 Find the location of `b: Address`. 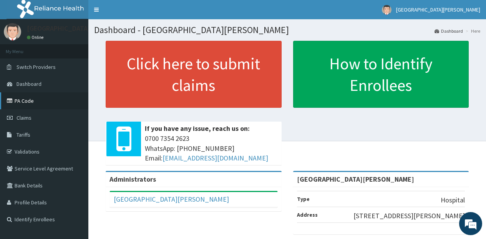

b: Address is located at coordinates (308, 215).